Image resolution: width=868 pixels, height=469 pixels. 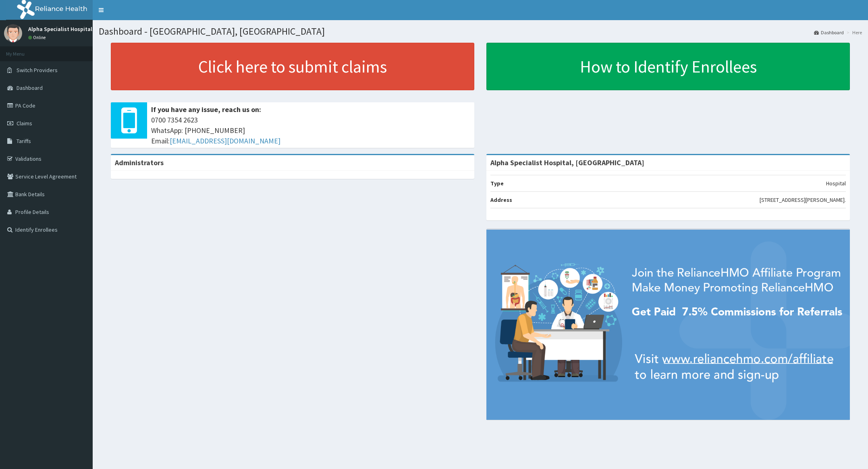 I want to click on span: Dashboard, so click(x=29, y=88).